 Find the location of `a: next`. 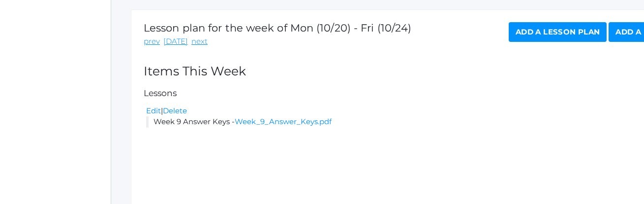

a: next is located at coordinates (199, 41).